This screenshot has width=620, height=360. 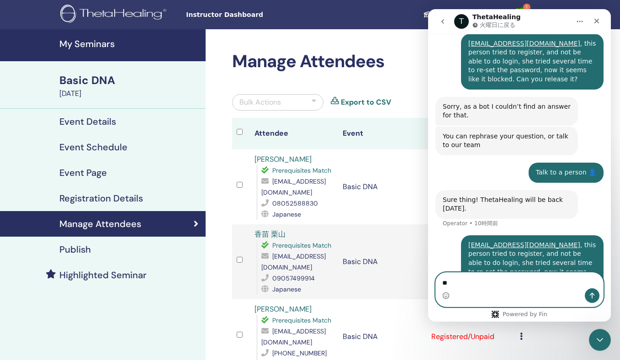 I want to click on h4: Highlighted Seminar, so click(x=103, y=275).